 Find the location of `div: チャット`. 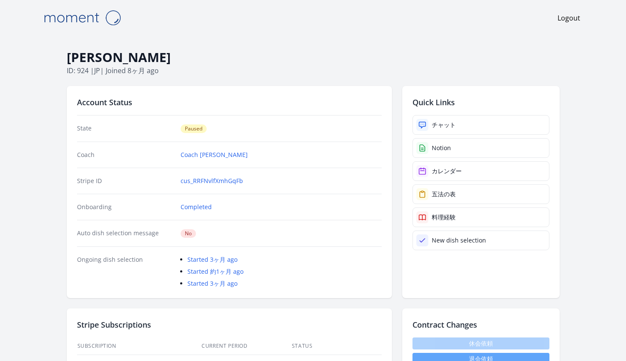

div: チャット is located at coordinates (444, 125).